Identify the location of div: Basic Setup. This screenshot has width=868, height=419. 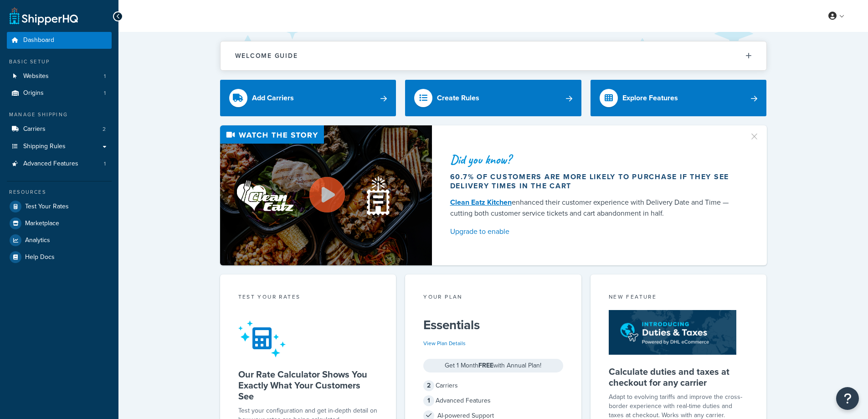
(59, 62).